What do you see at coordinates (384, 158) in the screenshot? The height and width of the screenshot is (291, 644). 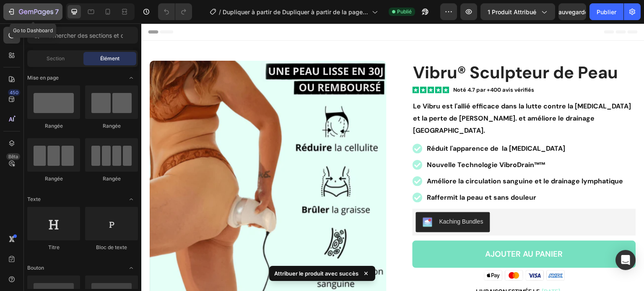 I see `p: Améliore la circulation sanguine et le drainage lymphatique` at bounding box center [384, 158].